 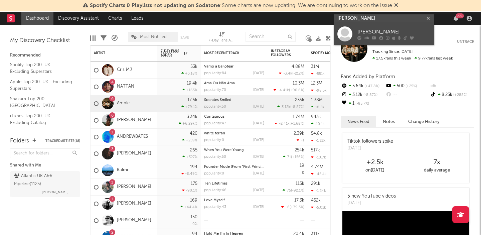 I want to click on div: Spotify Monthly Listeners, so click(x=336, y=53).